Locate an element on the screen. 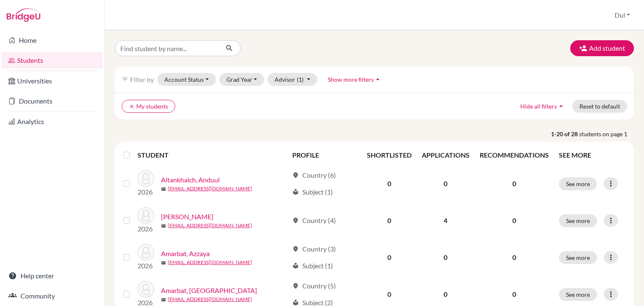 The height and width of the screenshot is (306, 644). a: Analytics is located at coordinates (52, 122).